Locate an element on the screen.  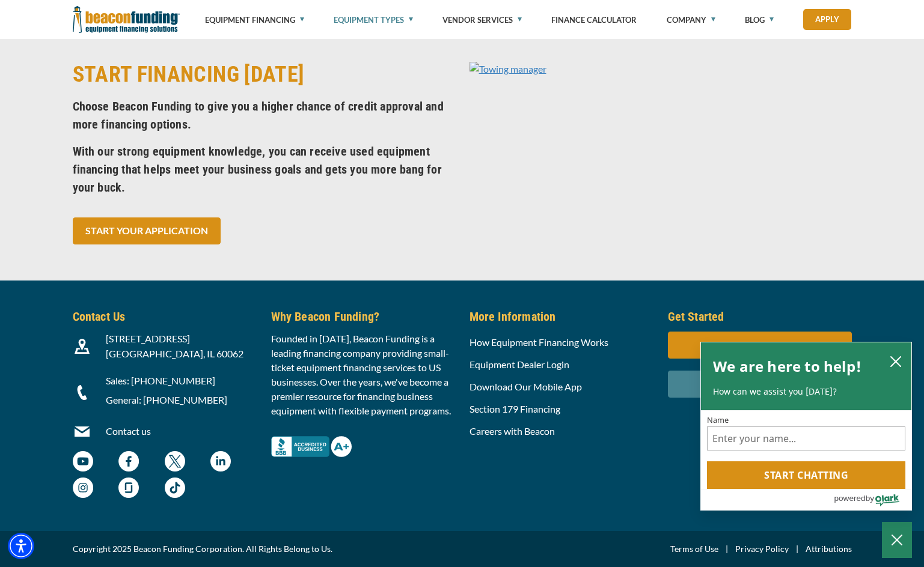
span: by is located at coordinates (869, 498).